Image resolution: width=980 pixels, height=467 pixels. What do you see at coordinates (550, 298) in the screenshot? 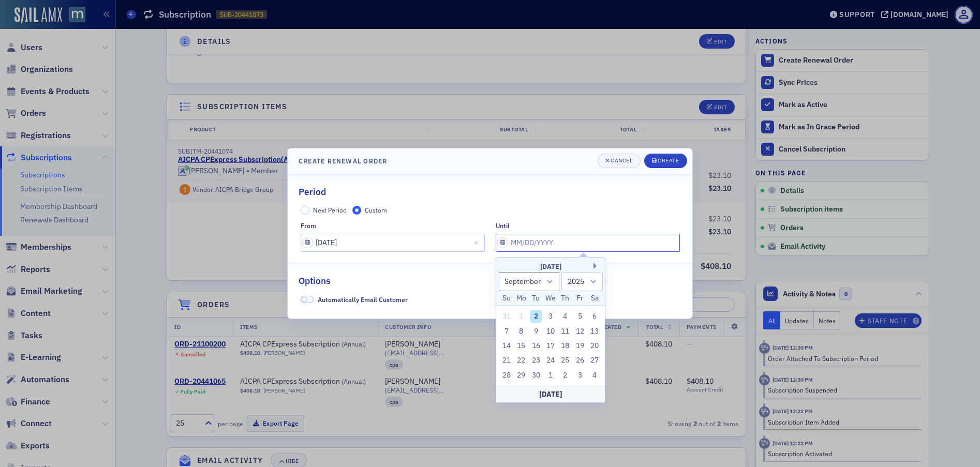
I see `div: We` at bounding box center [550, 298].